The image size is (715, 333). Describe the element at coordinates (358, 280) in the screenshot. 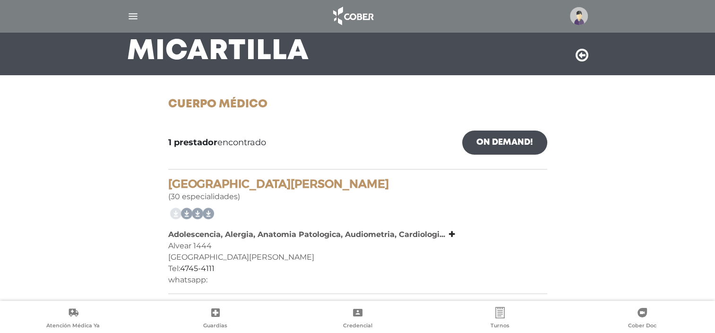

I see `div: whatsapp:` at that location.